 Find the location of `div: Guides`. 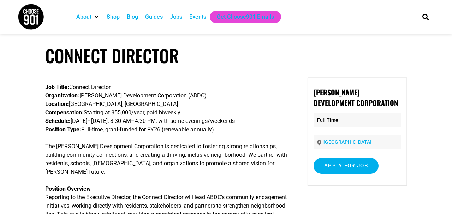

div: Guides is located at coordinates (154, 17).